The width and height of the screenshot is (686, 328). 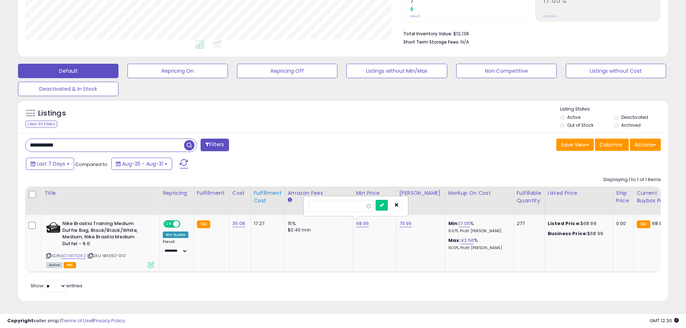 What do you see at coordinates (57, 286) in the screenshot?
I see `span: Show: entries` at bounding box center [57, 286].